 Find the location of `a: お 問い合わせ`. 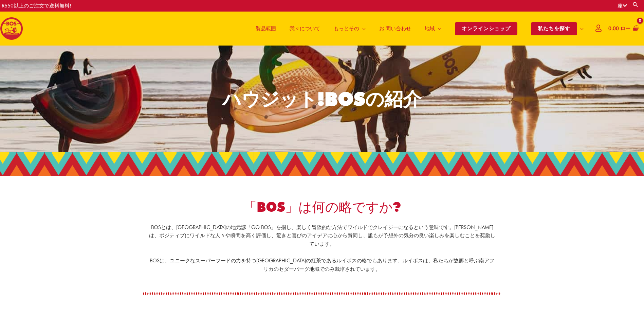

a: お 問い合わせ is located at coordinates (395, 29).